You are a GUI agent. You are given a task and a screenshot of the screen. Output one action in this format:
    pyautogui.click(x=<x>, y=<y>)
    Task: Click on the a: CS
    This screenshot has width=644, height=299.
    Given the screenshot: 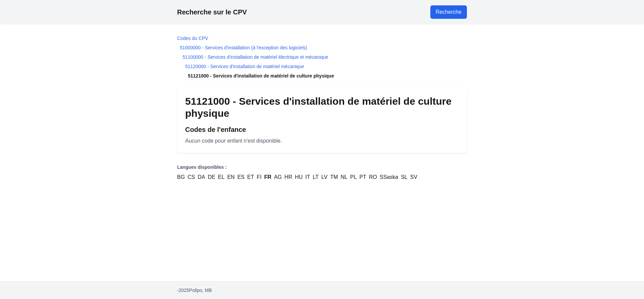 What is the action you would take?
    pyautogui.click(x=192, y=177)
    